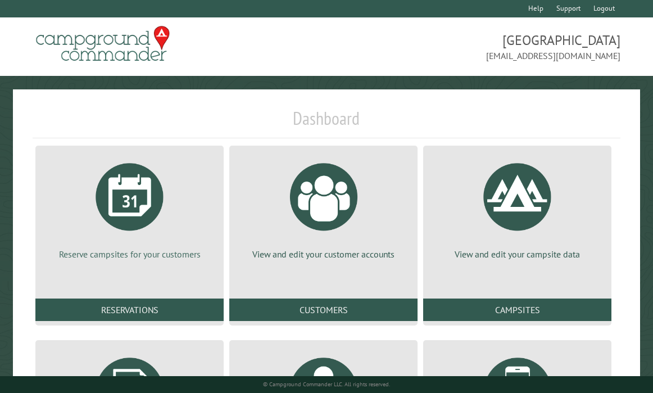 The height and width of the screenshot is (393, 653). I want to click on a: Customers, so click(323, 310).